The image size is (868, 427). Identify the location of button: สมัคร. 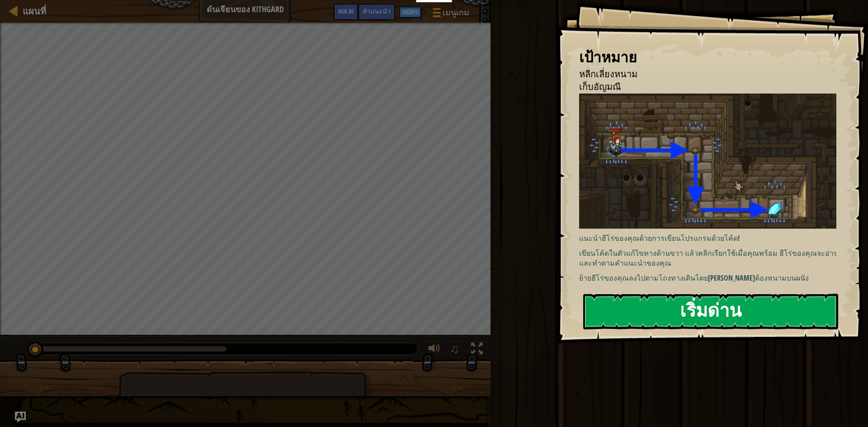
(410, 12).